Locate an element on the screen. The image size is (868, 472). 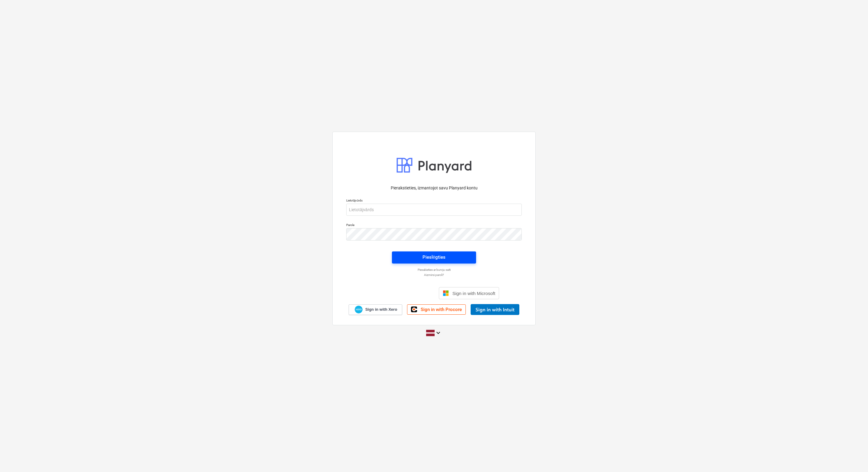
span: Sign in with Xero is located at coordinates (381, 309).